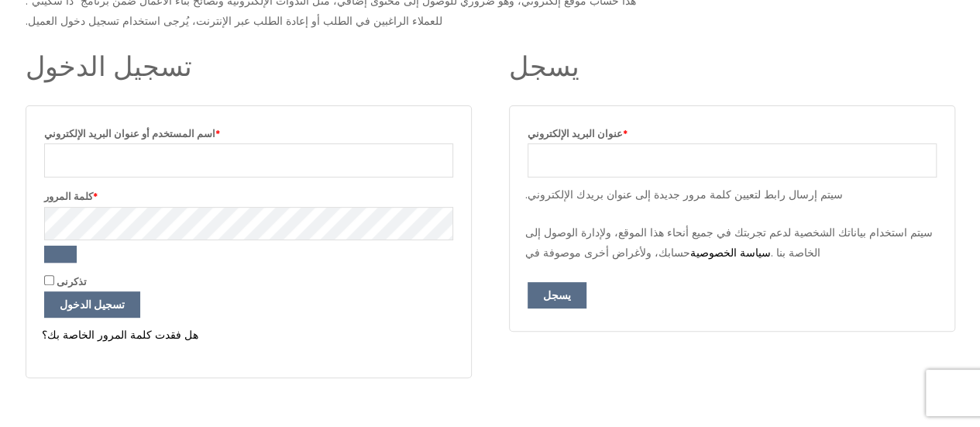 Image resolution: width=980 pixels, height=427 pixels. What do you see at coordinates (795, 253) in the screenshot?
I see `font: الخاصة بنا .` at bounding box center [795, 253].